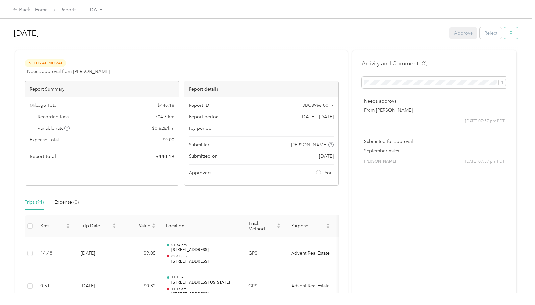 This screenshot has width=535, height=305. Describe the element at coordinates (53, 226) in the screenshot. I see `span: Kms` at that location.